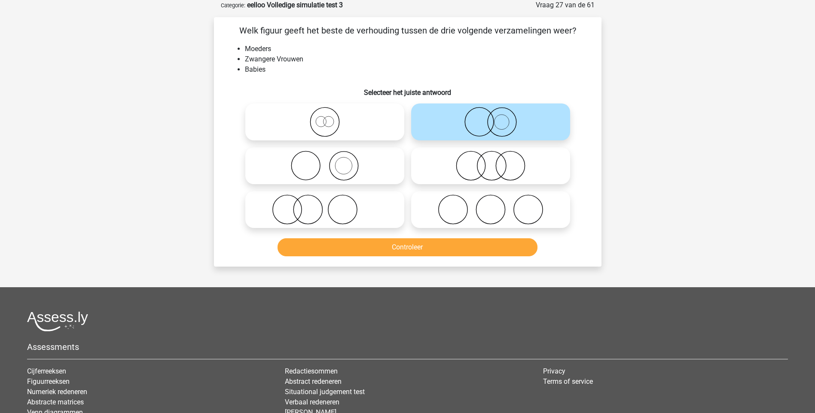 The width and height of the screenshot is (815, 413). I want to click on a: Redactiesommen, so click(311, 371).